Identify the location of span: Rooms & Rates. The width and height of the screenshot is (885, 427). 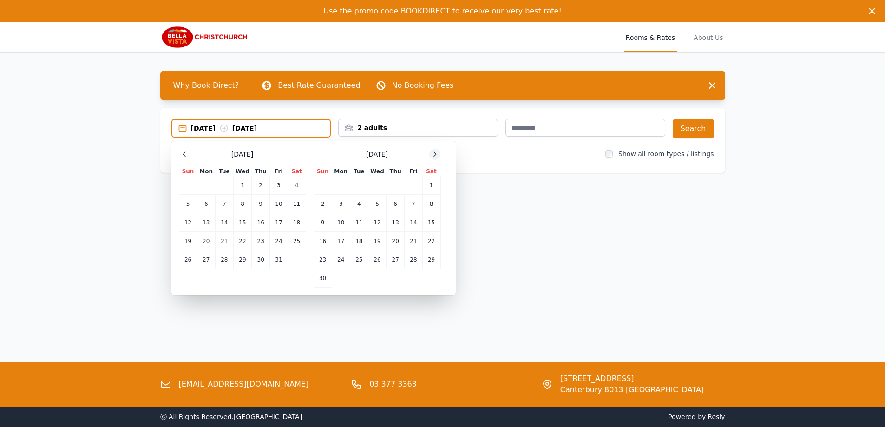
(650, 37).